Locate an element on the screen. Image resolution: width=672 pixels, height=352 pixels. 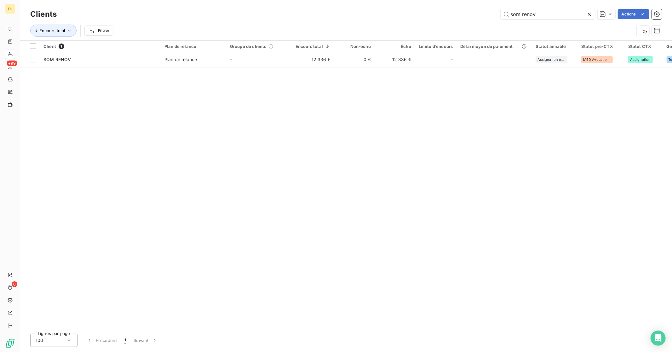
button: 1 is located at coordinates (125, 340).